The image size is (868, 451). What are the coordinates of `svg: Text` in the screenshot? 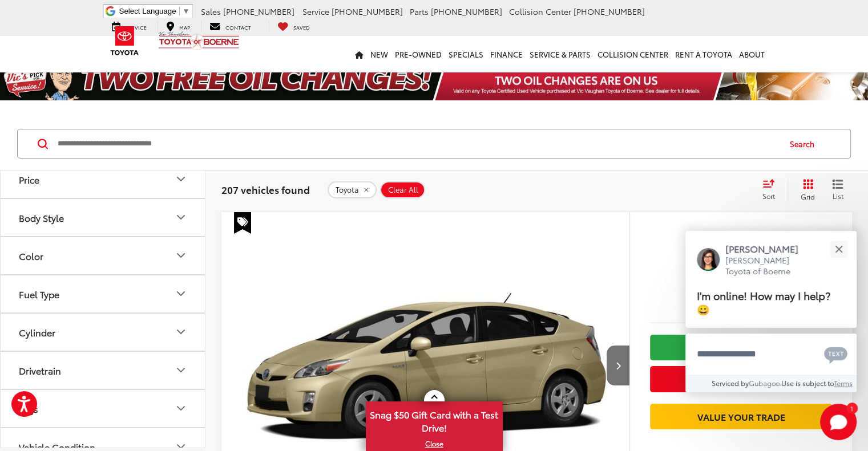 It's located at (835, 354).